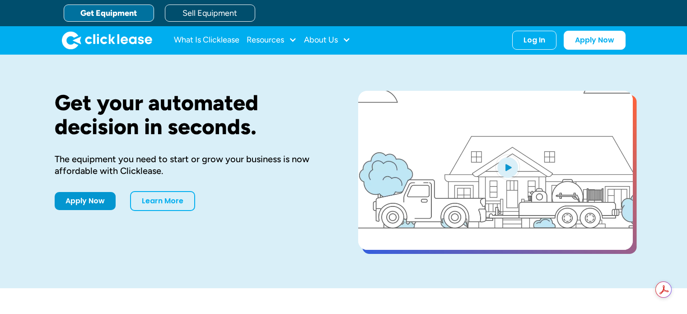 This screenshot has height=314, width=687. What do you see at coordinates (163, 201) in the screenshot?
I see `a: Learn More` at bounding box center [163, 201].